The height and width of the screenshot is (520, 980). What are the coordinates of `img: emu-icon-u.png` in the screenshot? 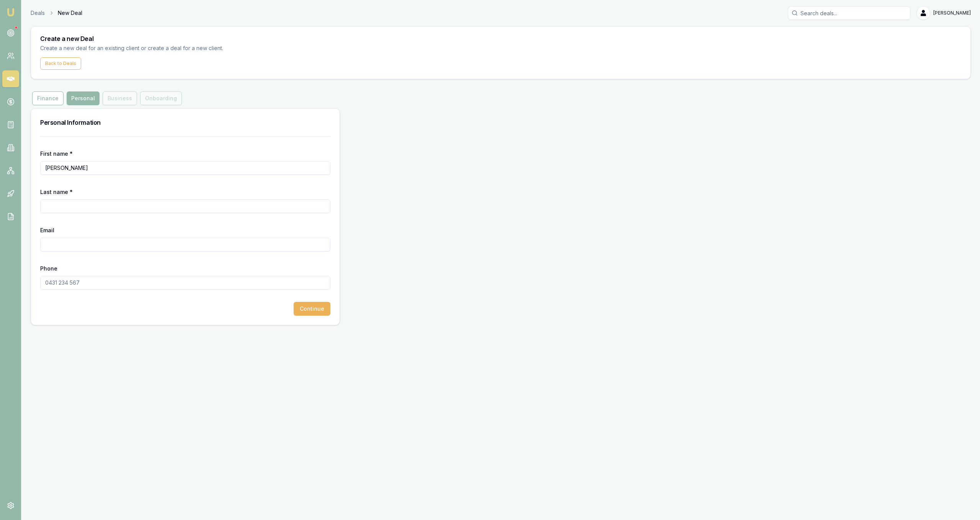 It's located at (10, 12).